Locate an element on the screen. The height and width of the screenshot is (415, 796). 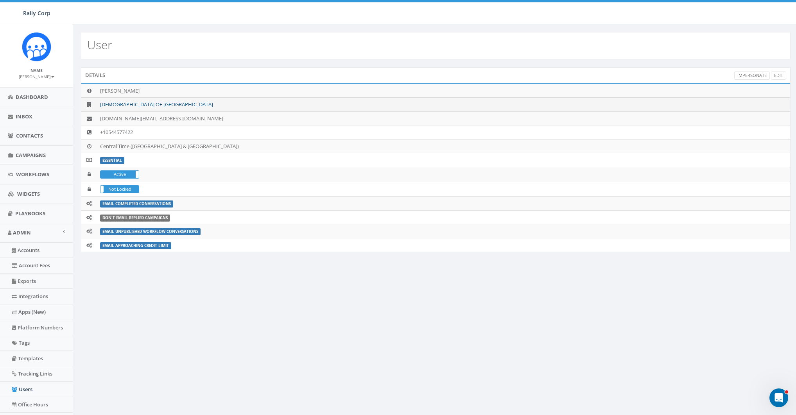
span: Inbox is located at coordinates (24, 117).